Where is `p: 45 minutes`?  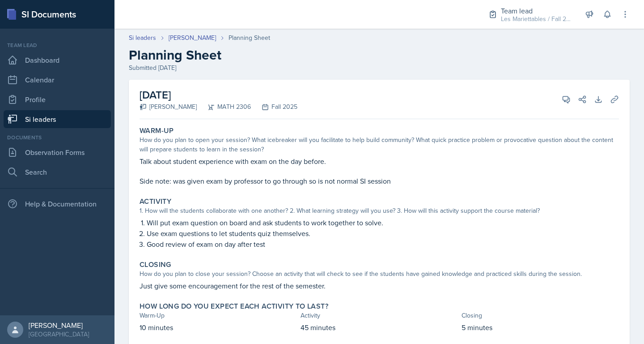
p: 45 minutes is located at coordinates (379, 328).